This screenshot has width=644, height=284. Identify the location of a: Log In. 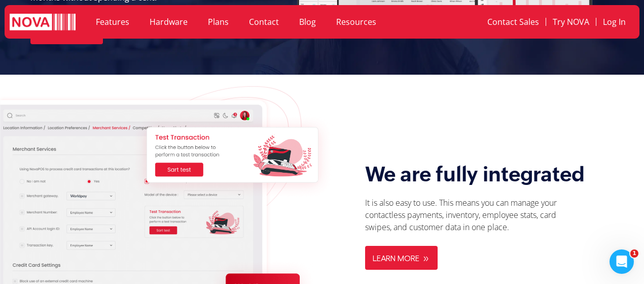
(614, 22).